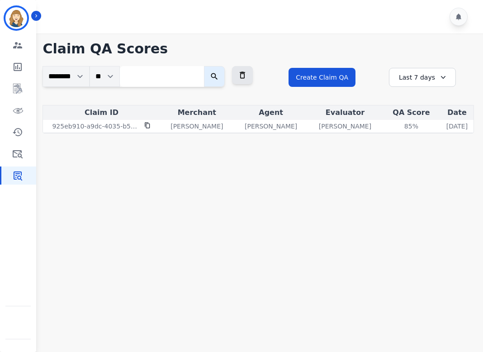 Image resolution: width=483 pixels, height=352 pixels. I want to click on button: Create Claim QA, so click(322, 77).